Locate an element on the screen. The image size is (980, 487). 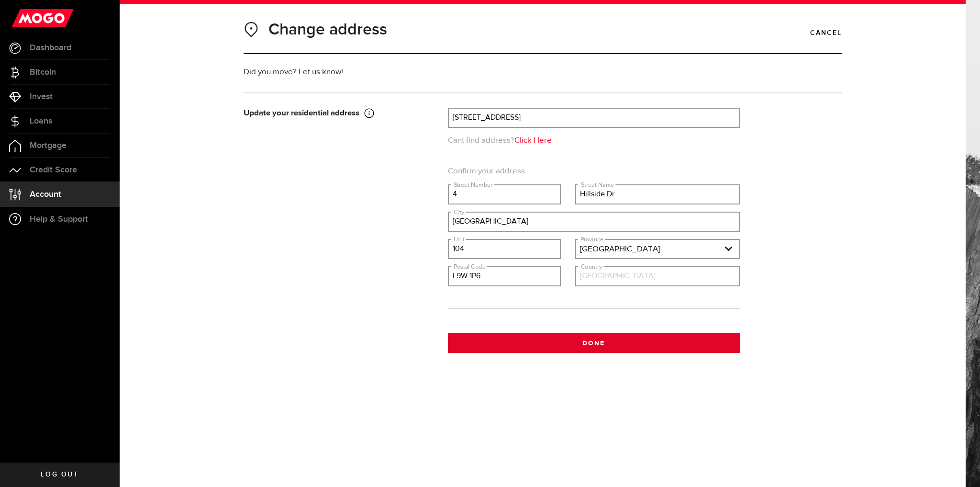
a: Click Here is located at coordinates (533, 140).